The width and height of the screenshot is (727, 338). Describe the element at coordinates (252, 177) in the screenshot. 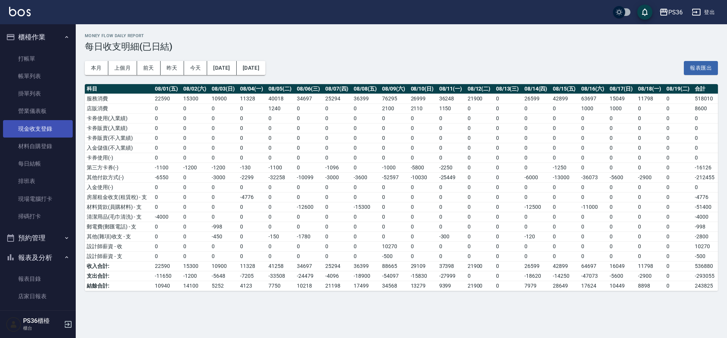

I see `td: -2299` at that location.